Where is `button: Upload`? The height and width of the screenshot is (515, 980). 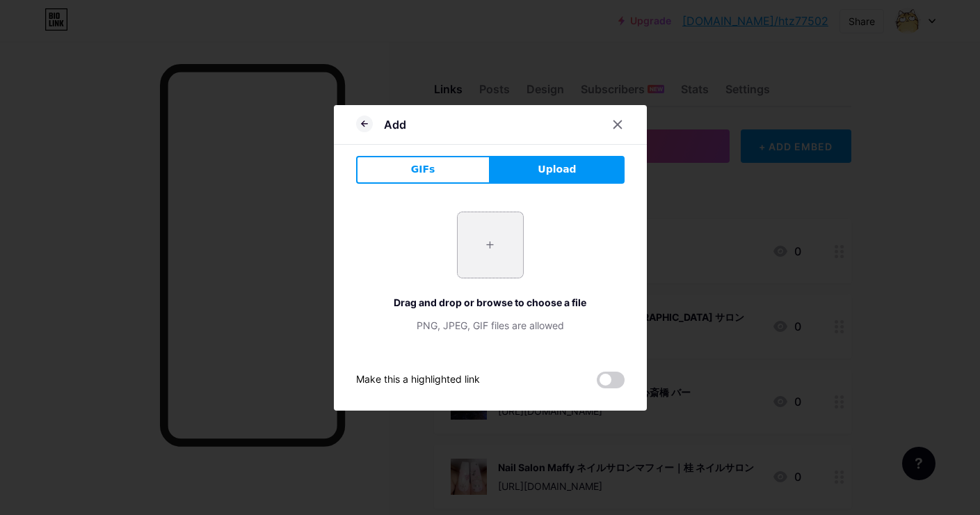
button: Upload is located at coordinates (557, 169).